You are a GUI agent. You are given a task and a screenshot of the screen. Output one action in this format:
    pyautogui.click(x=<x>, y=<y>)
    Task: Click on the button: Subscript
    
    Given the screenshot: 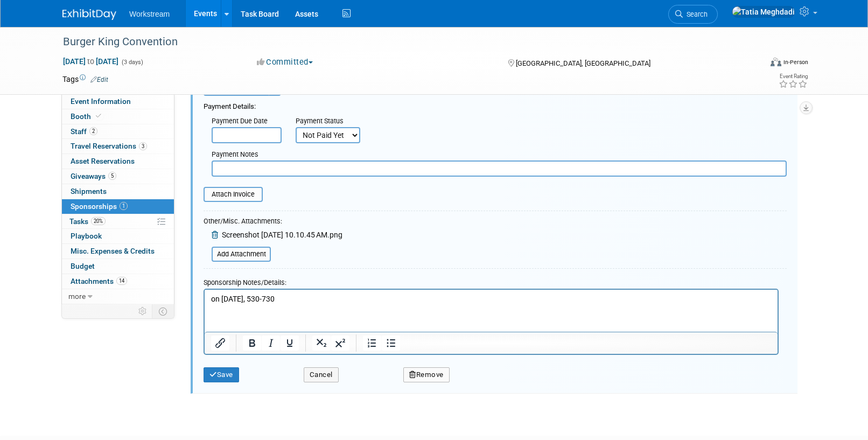 What is the action you would take?
    pyautogui.click(x=322, y=343)
    